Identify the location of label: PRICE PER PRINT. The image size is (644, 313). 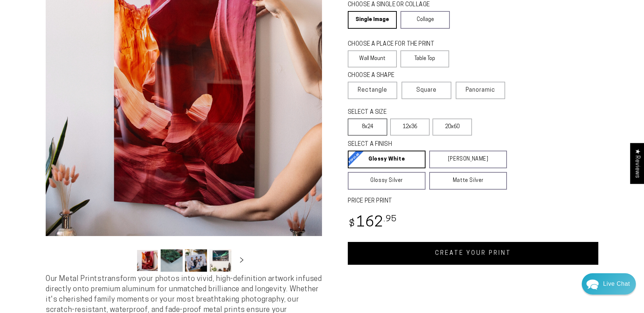
(473, 201).